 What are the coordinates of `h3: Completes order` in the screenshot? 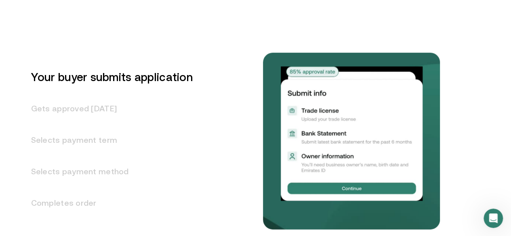 It's located at (107, 203).